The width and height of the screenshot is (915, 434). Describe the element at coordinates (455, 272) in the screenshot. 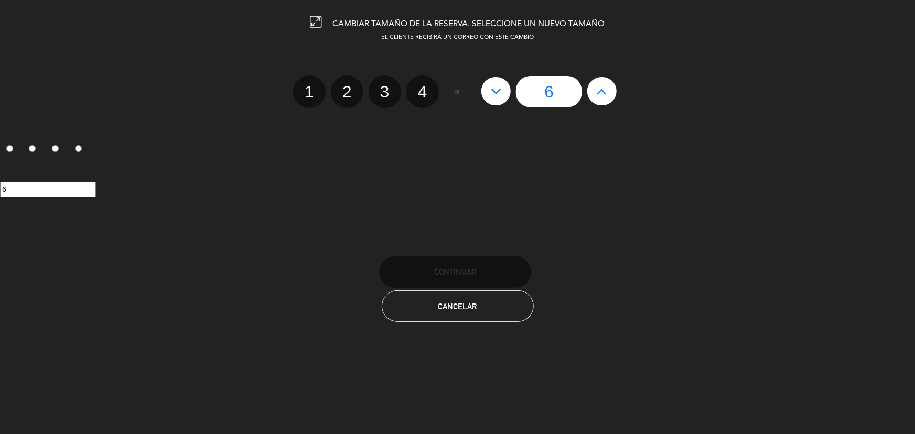

I see `button: Continuar` at that location.